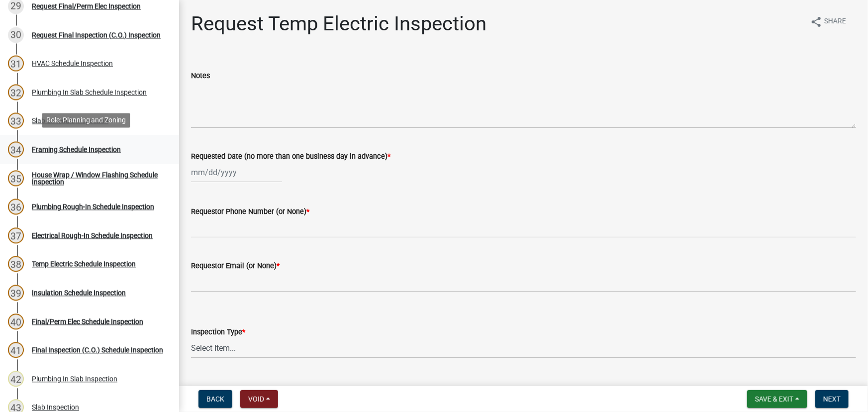 Image resolution: width=868 pixels, height=412 pixels. I want to click on div: Request Final Inspection (C.O.) Inspection, so click(96, 35).